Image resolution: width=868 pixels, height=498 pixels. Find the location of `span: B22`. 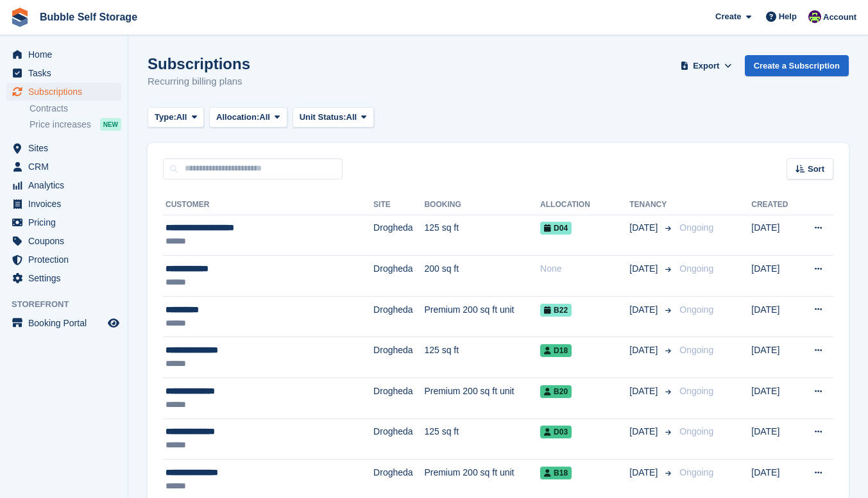

span: B22 is located at coordinates (556, 310).